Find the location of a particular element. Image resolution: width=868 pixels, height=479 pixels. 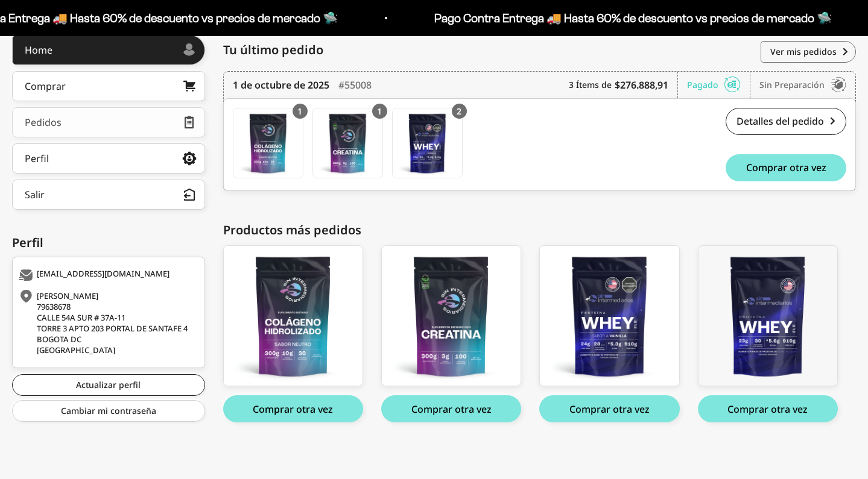

time: 1 de octubre de 2025 is located at coordinates (281, 85).